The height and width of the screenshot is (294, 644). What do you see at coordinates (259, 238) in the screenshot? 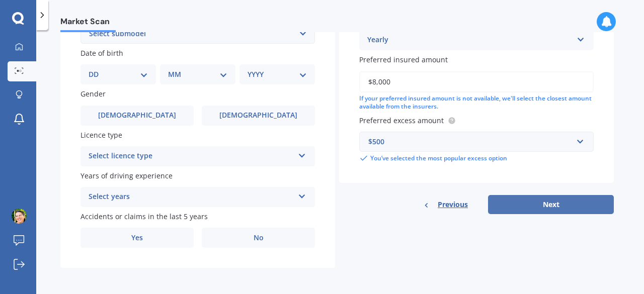
I see `span: No` at bounding box center [259, 238].